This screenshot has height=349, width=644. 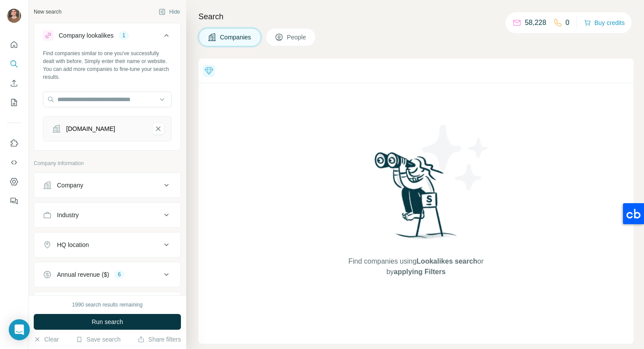 What do you see at coordinates (416, 17) in the screenshot?
I see `h4: Search` at bounding box center [416, 17].